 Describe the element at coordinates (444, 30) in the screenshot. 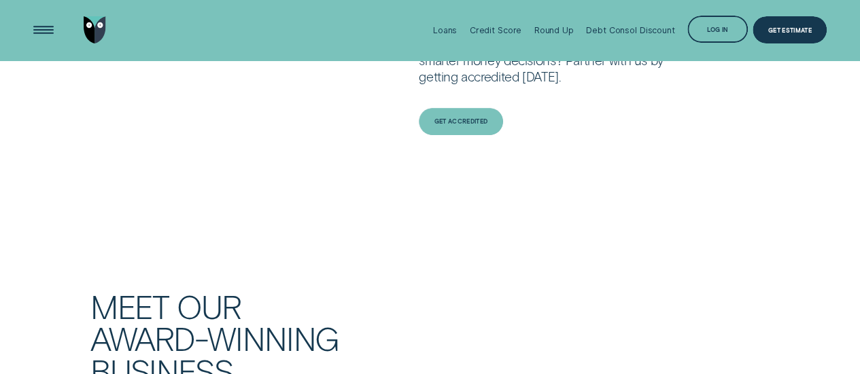

I see `div: Loans` at that location.